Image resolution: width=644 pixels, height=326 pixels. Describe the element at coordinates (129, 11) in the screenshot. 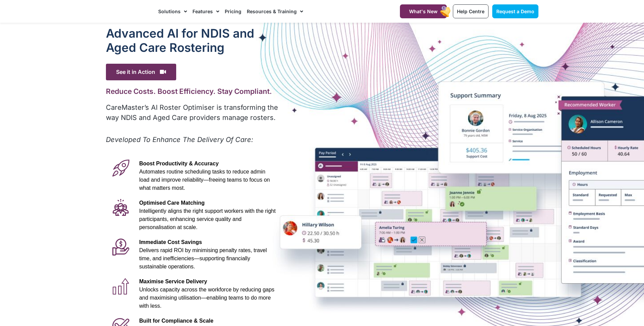

I see `img: CareMaster Logo` at that location.